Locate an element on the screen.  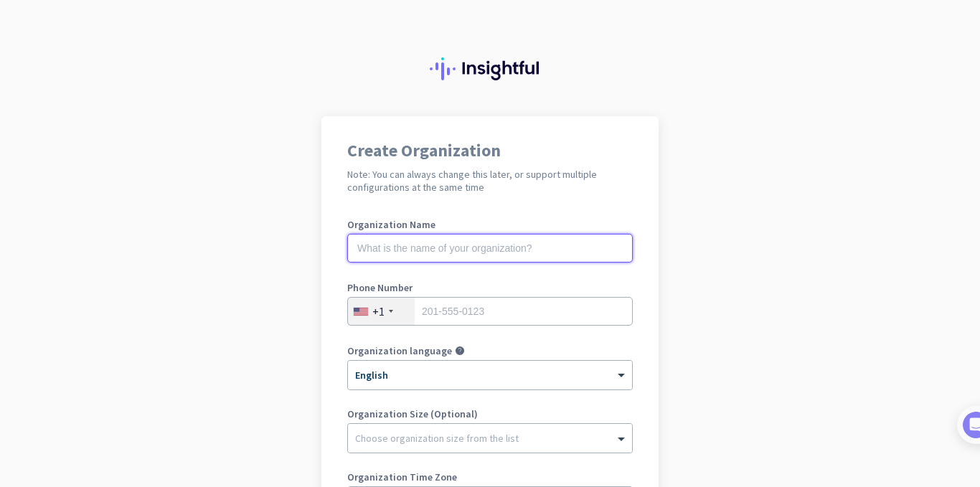
img: Insightful is located at coordinates (490, 69).